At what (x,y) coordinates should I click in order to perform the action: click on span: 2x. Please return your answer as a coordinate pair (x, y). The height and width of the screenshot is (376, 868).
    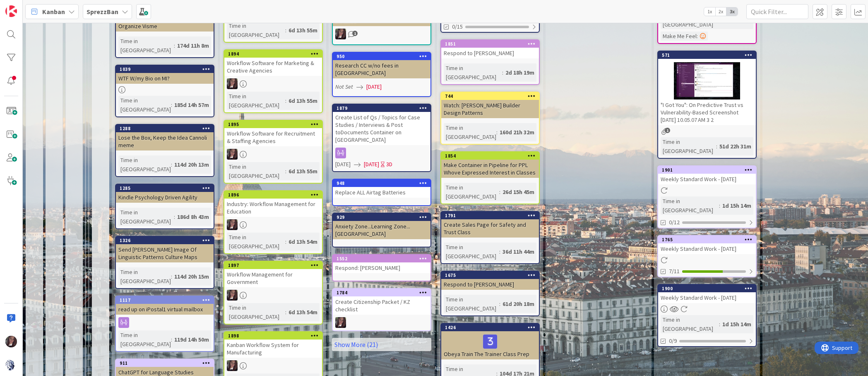
    Looking at the image, I should click on (721, 11).